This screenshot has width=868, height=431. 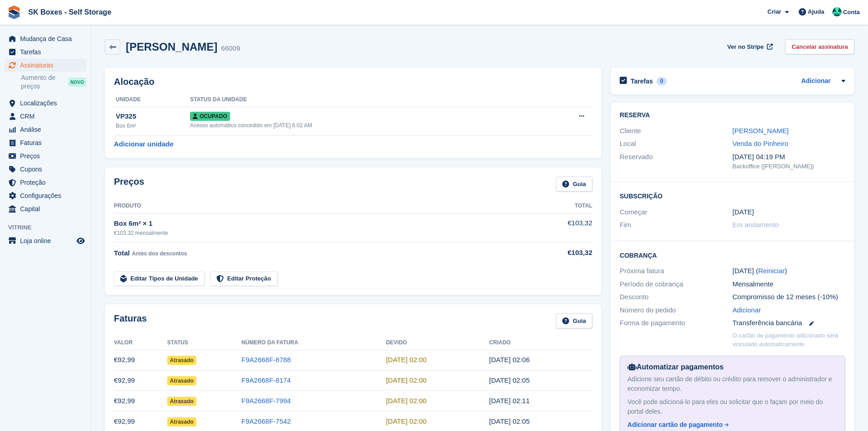 I want to click on h2: Tarefas, so click(x=641, y=81).